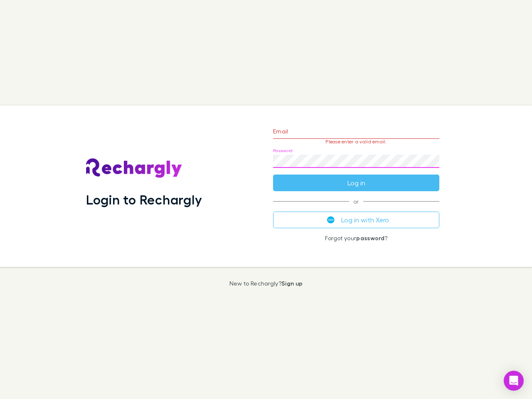 The width and height of the screenshot is (532, 399). Describe the element at coordinates (266, 284) in the screenshot. I see `p: New to Rechargly?` at that location.